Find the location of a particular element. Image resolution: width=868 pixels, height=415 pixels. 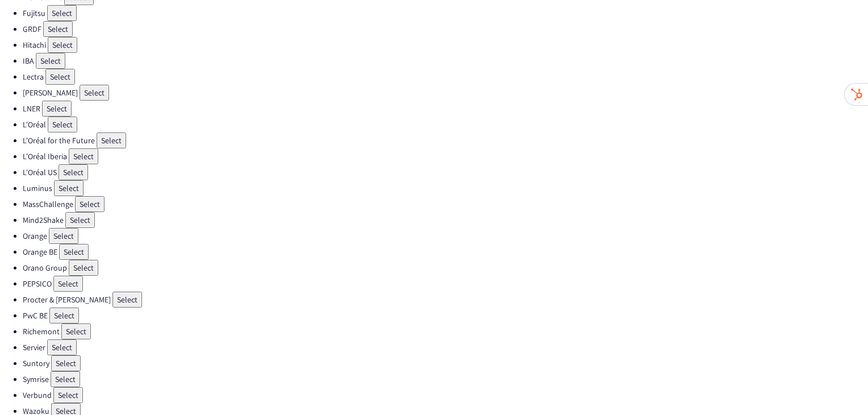

li: PEPSICO is located at coordinates (446, 284).